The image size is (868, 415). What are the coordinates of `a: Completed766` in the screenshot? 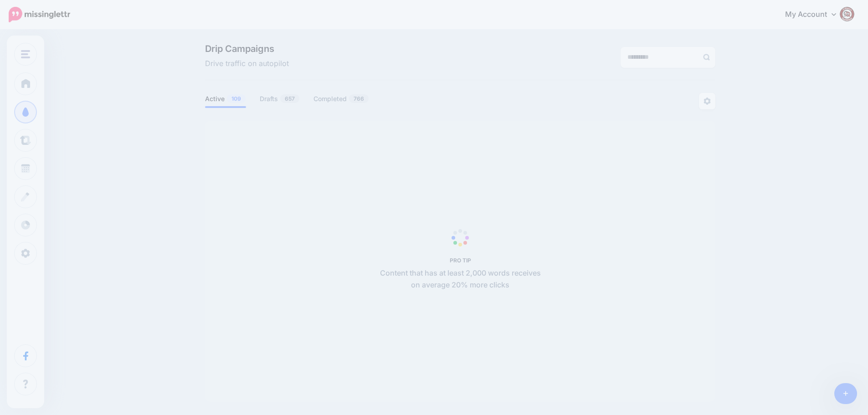 It's located at (341, 99).